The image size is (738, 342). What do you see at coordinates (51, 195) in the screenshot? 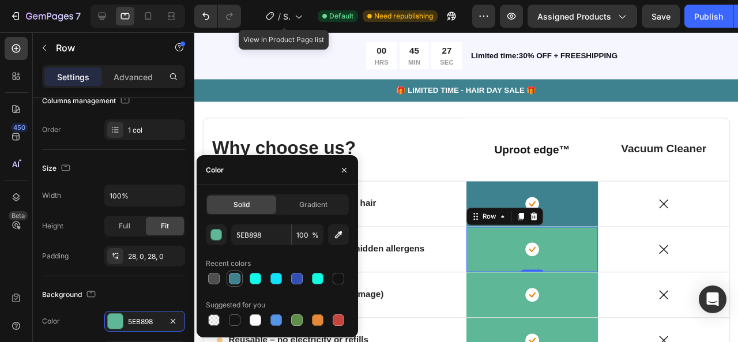
I see `div: Width` at bounding box center [51, 195].